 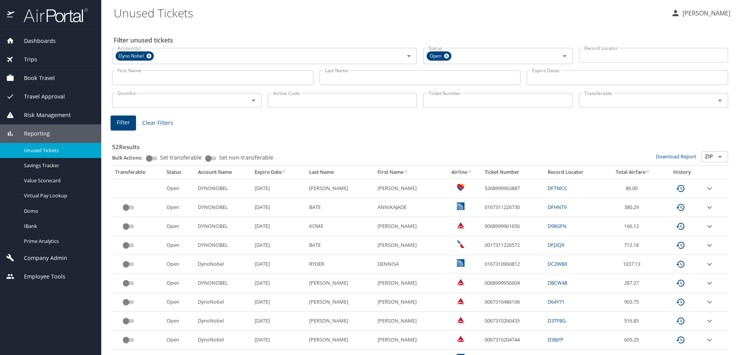 What do you see at coordinates (513, 321) in the screenshot?
I see `td: 0067310260435` at bounding box center [513, 321].